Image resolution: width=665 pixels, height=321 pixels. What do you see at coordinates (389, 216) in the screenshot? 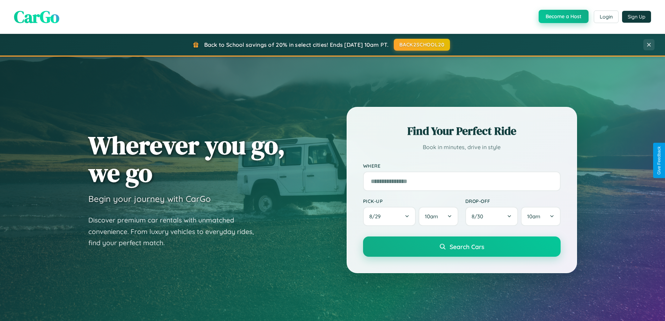
I see `button: 8/29` at bounding box center [389, 216].